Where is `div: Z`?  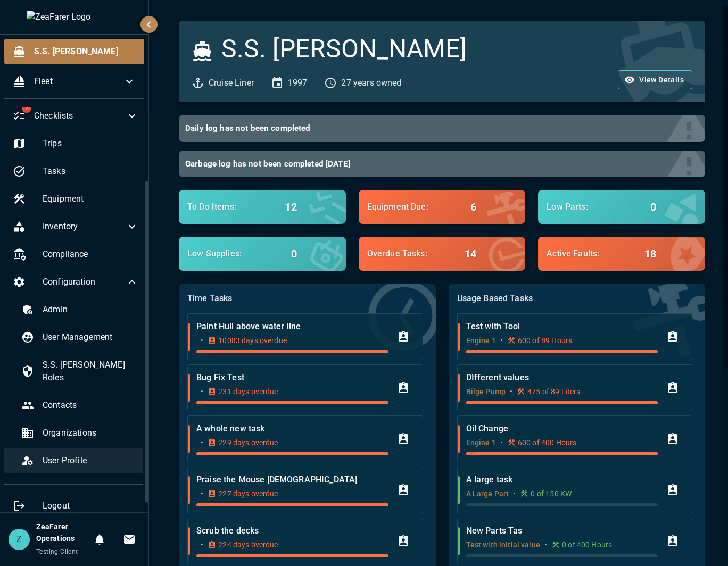 div: Z is located at coordinates (19, 539).